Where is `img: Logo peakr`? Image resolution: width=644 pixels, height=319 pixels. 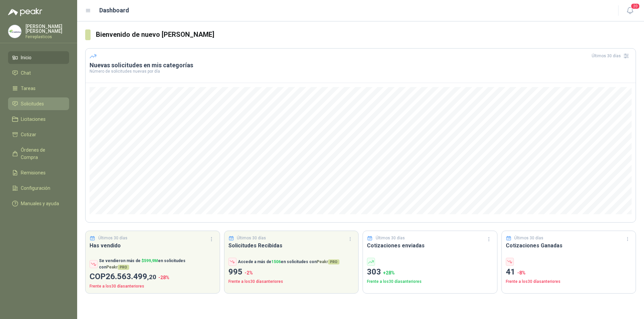
img: Logo peakr is located at coordinates (25, 12).